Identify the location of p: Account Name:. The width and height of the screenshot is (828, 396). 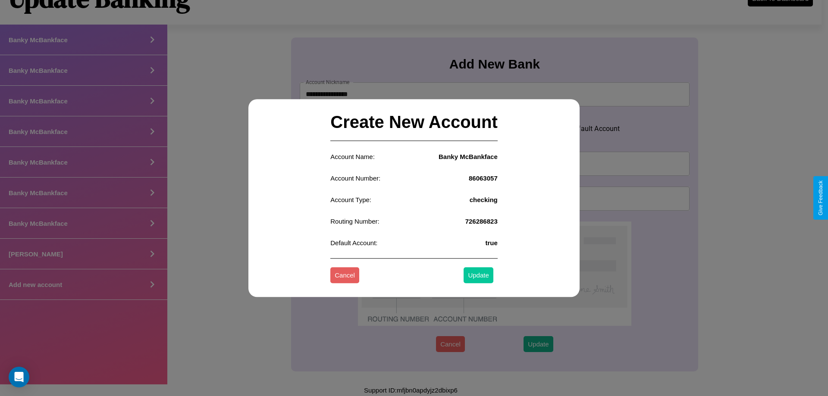
(352, 157).